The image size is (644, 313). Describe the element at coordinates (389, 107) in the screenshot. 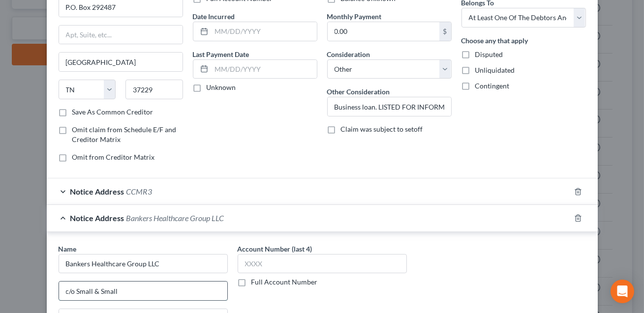

I see `input: Specify...` at that location.